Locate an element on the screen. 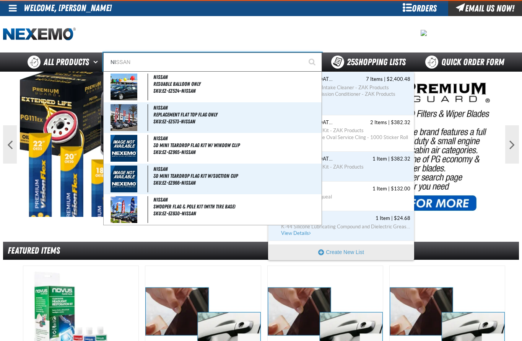 This screenshot has height=341, width=522. span: SKU:EZ-EZ573-NISSAN is located at coordinates (175, 121).